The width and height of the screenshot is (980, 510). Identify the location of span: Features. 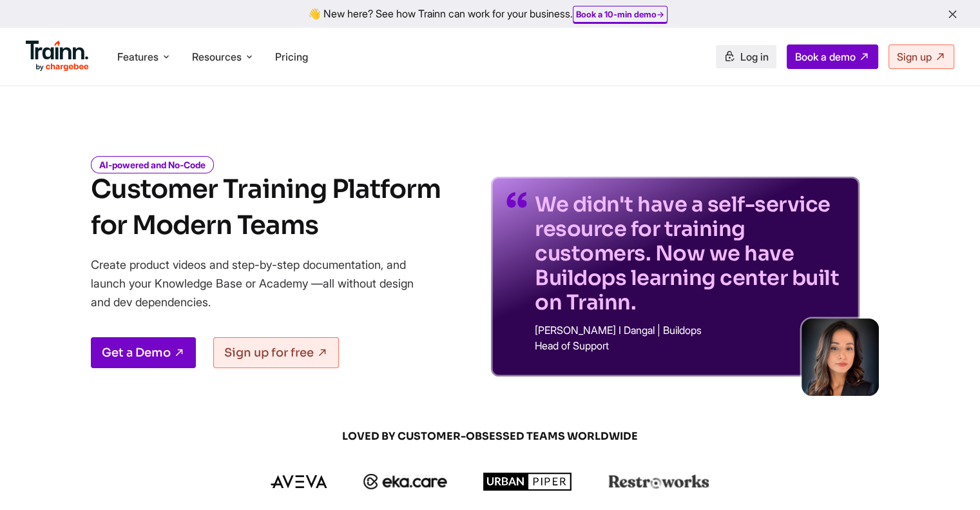
(138, 57).